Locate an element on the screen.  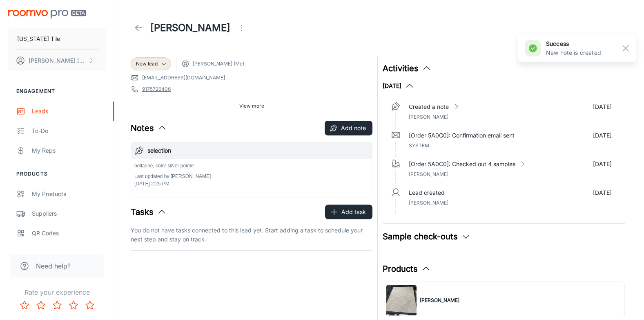
button: Rate 3 star is located at coordinates (57, 305).